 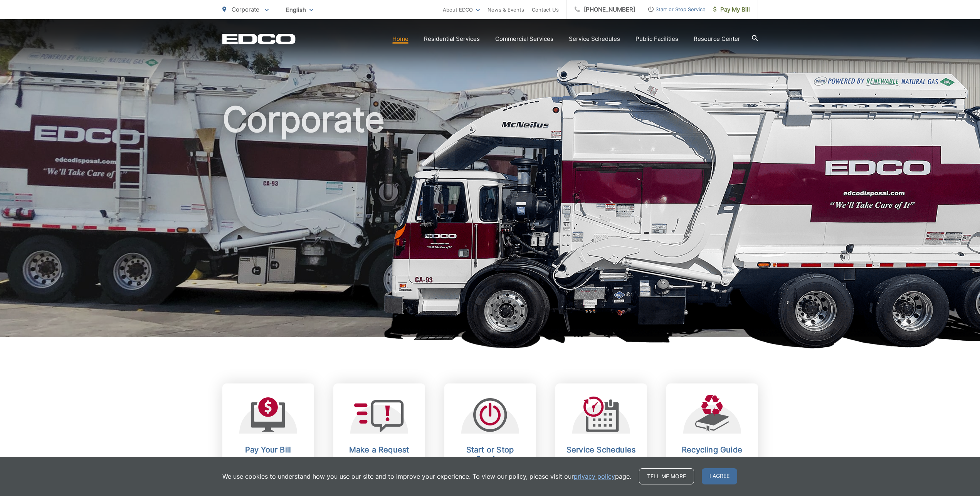 I want to click on a: Tell me more, so click(x=666, y=476).